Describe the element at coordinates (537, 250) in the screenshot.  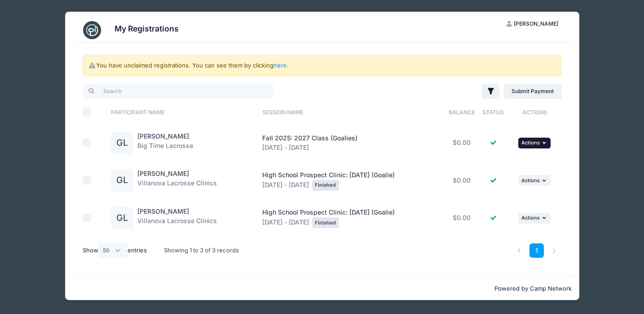
I see `a: 1` at that location.